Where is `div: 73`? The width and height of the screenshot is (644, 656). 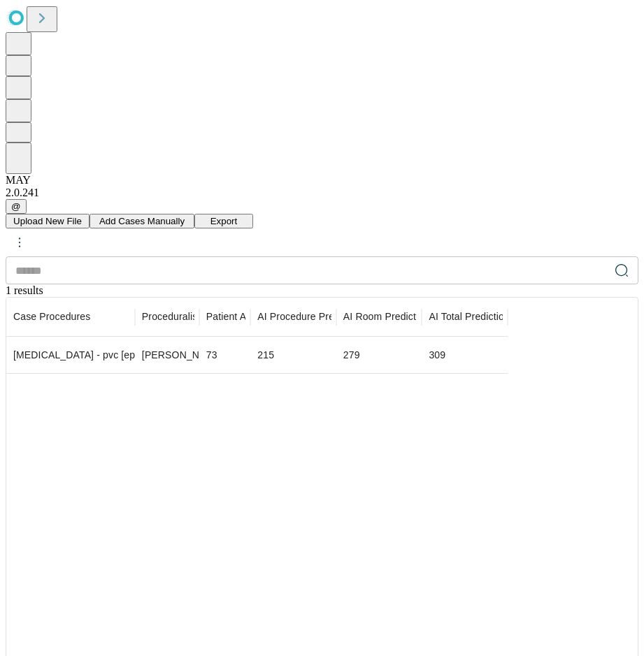
div: 73 is located at coordinates (225, 355).